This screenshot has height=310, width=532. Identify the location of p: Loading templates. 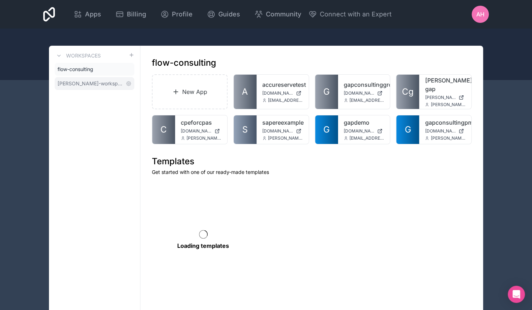
(203, 246).